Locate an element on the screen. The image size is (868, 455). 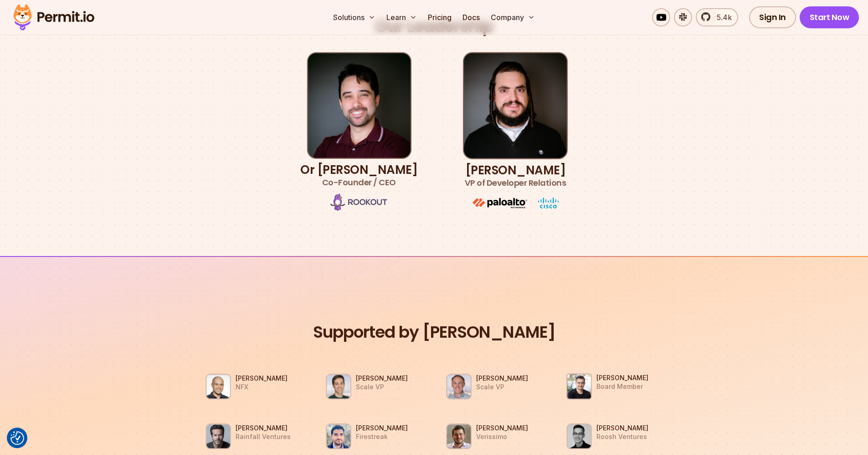
img: Ron Rofe Rainfall Ventures is located at coordinates (218, 436).